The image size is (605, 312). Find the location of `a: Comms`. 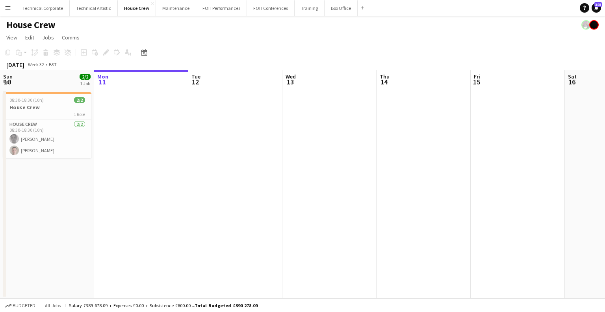

a: Comms is located at coordinates (71, 37).